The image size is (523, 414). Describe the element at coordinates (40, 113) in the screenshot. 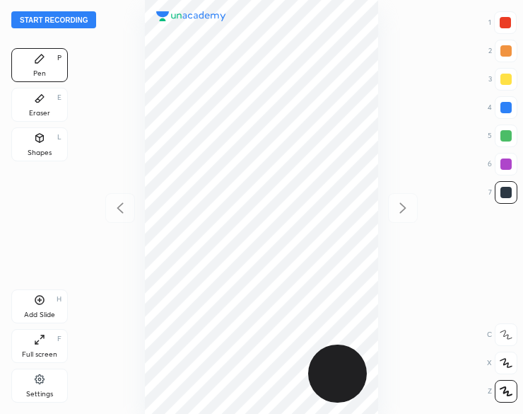

I see `div: Eraser` at that location.